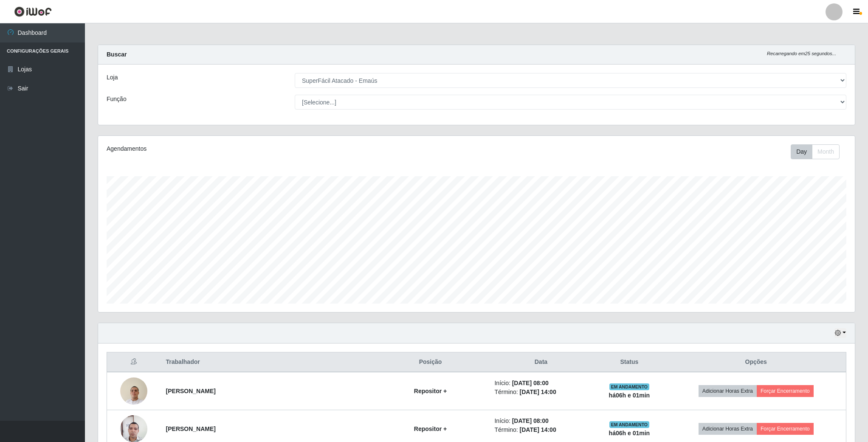  I want to click on button: Month, so click(826, 151).